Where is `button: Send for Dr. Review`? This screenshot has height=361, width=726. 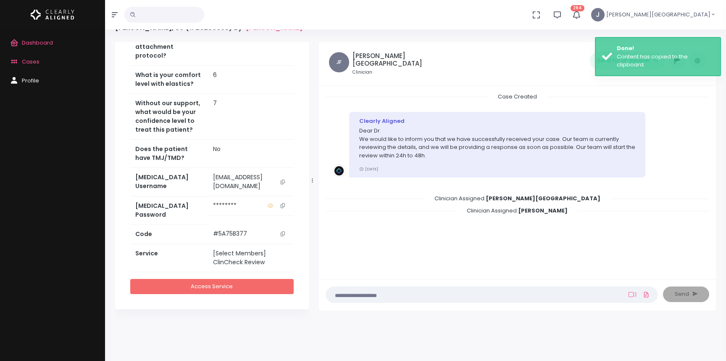 button: Send for Dr. Review is located at coordinates (628, 61).